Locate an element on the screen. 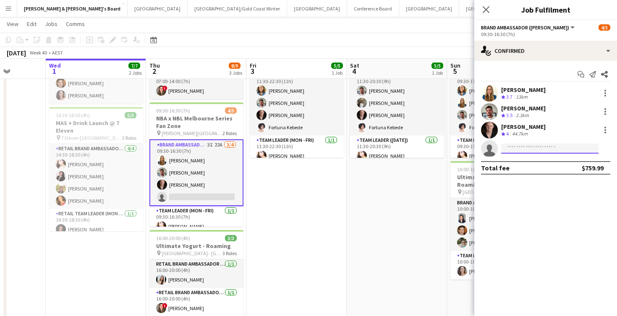 The height and width of the screenshot is (316, 617). h3: Job Fulfilment is located at coordinates (546, 10).